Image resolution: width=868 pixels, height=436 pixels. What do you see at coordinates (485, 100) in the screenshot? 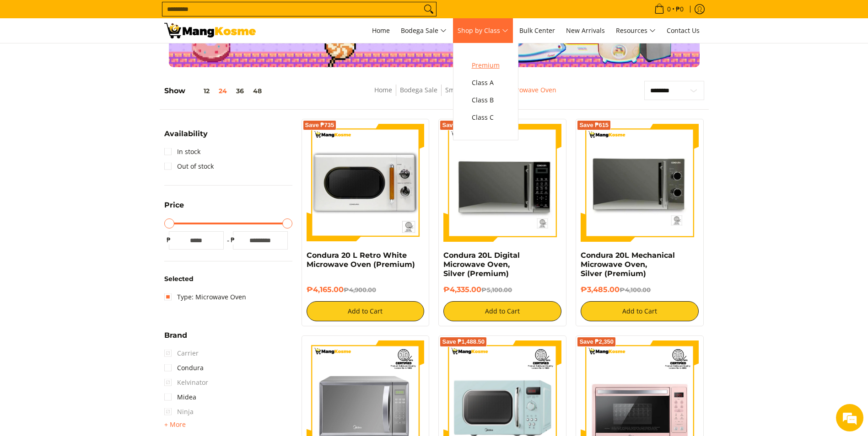
I see `a: Class B` at bounding box center [485, 100].